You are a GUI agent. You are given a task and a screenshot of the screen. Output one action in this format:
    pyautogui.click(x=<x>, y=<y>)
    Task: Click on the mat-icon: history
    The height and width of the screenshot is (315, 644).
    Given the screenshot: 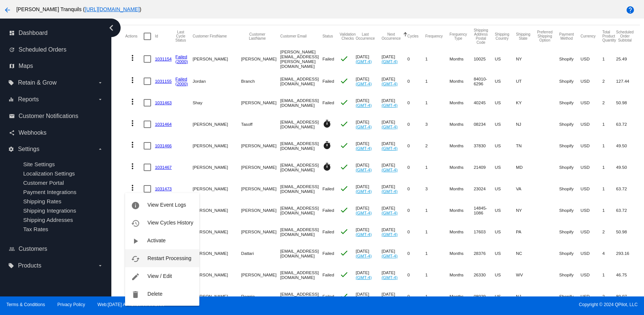 What is the action you would take?
    pyautogui.click(x=135, y=224)
    